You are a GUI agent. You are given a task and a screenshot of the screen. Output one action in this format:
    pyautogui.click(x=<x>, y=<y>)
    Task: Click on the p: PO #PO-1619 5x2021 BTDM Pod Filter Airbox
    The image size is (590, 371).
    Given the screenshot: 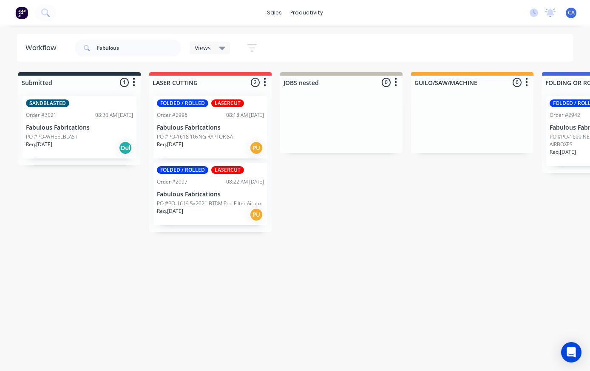 What is the action you would take?
    pyautogui.click(x=209, y=204)
    